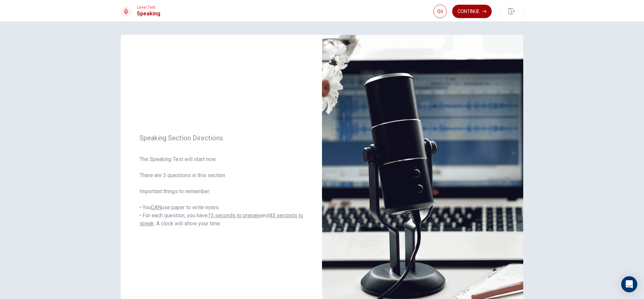  What do you see at coordinates (234, 215) in the screenshot?
I see `u: 15 seconds to prepare` at bounding box center [234, 215].